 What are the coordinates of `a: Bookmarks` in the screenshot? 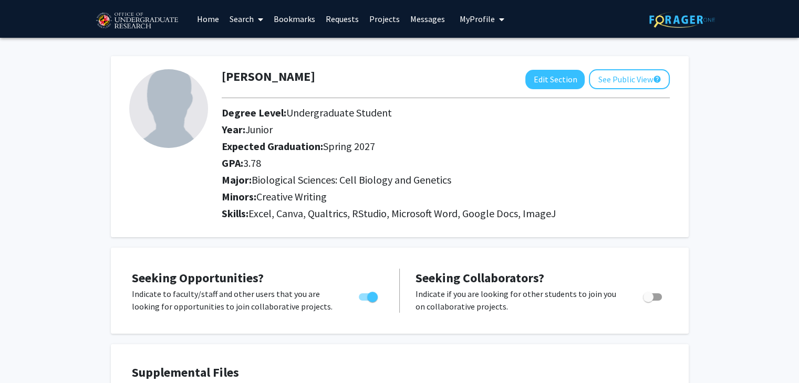 It's located at (294, 19).